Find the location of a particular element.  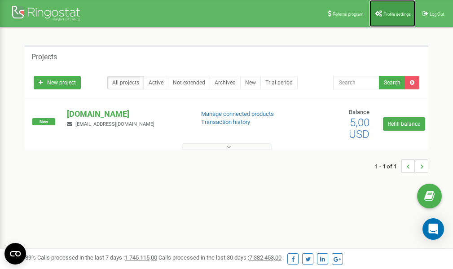

span: 1 - 1 of 1 is located at coordinates (388, 166).